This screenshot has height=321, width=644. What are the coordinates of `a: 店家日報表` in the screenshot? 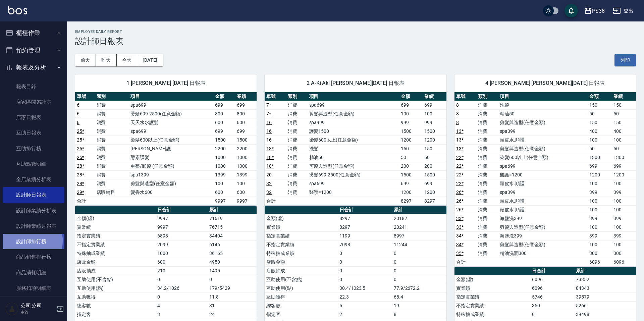 It's located at (33, 118).